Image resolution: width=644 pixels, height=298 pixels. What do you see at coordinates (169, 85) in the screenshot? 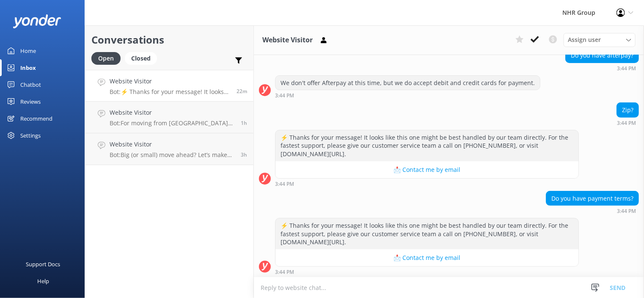
I see `a: Website VisitorBot:⚡ Thanks for your message! It looks like this one might be best handled by our...` at bounding box center [169, 85].